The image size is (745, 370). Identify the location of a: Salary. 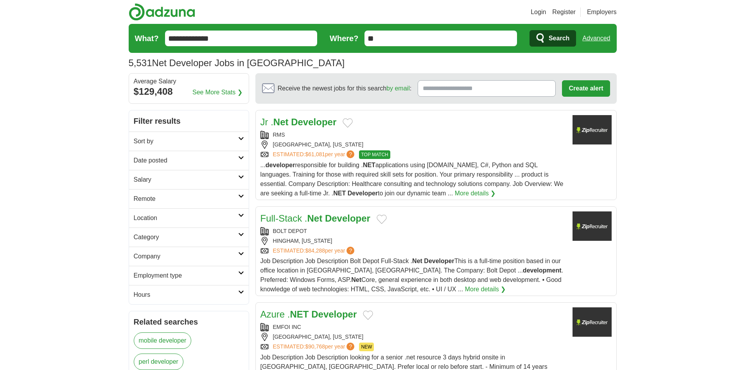
(189, 179).